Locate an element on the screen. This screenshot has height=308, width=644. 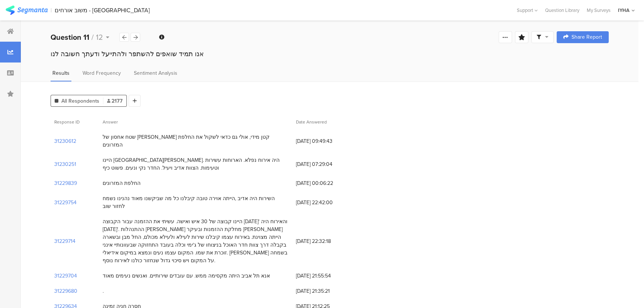
div: אנו תמיד שואפים להשתפר ולהתייעל ודעתך חשובה לנו is located at coordinates (329, 54).